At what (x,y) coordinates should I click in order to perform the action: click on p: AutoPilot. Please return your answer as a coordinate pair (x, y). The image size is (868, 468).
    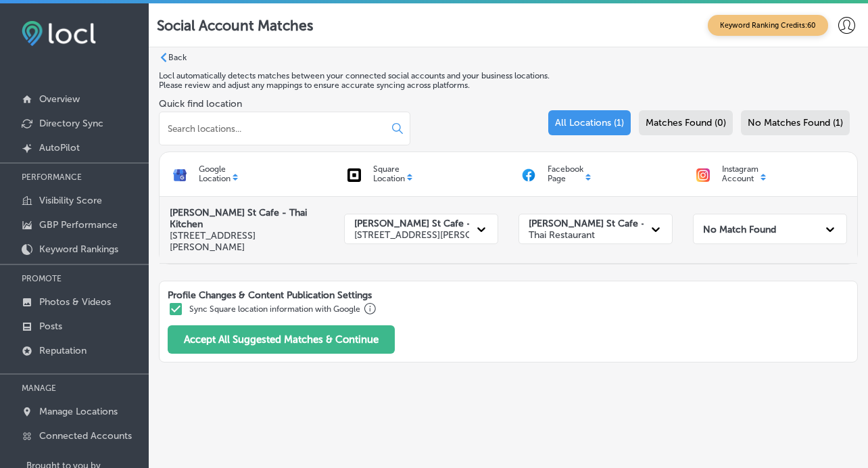
    Looking at the image, I should click on (60, 147).